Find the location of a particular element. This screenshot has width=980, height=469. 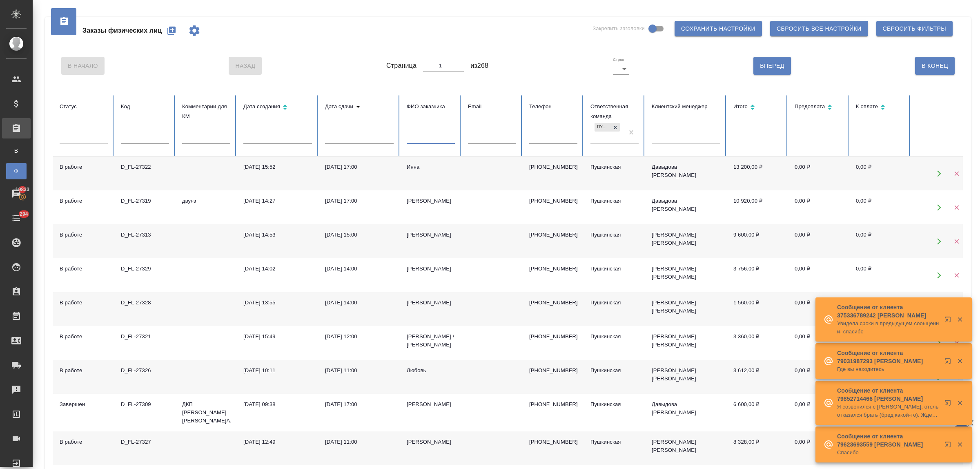

td: 3 756,00 ₽ is located at coordinates (757, 275).